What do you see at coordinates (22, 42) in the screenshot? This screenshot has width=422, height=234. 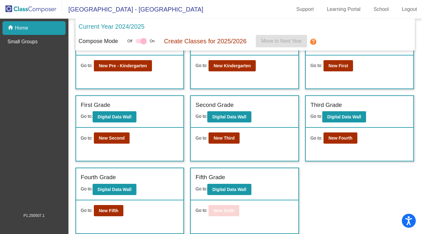 I see `p: Small Groups` at bounding box center [22, 42].